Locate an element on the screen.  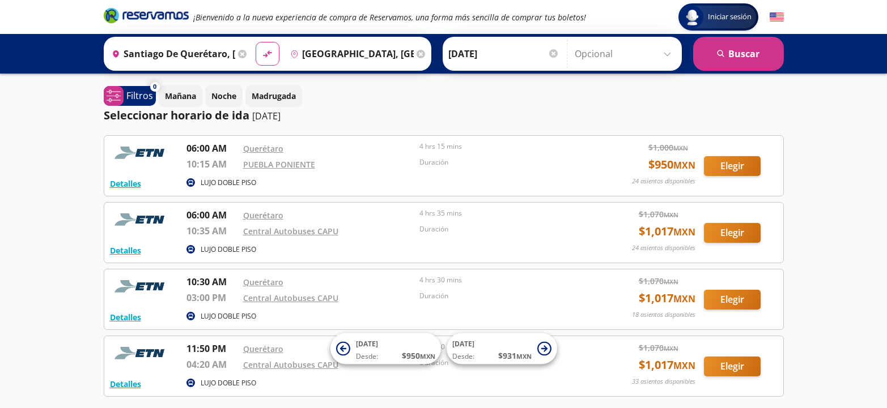
button: 0Filtros is located at coordinates (130, 96).